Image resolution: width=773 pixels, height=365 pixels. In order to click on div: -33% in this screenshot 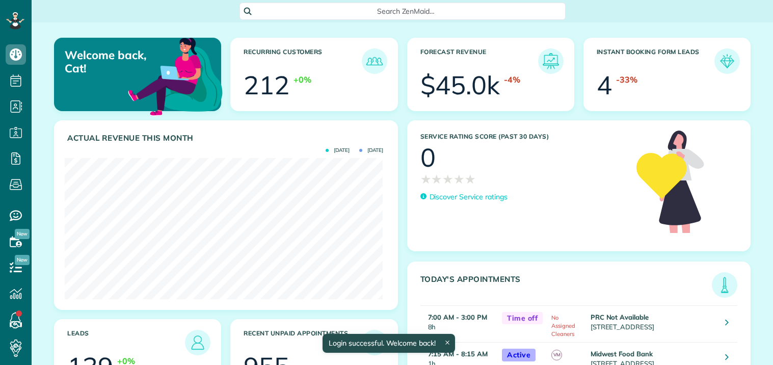, I will do `click(626, 79)`.